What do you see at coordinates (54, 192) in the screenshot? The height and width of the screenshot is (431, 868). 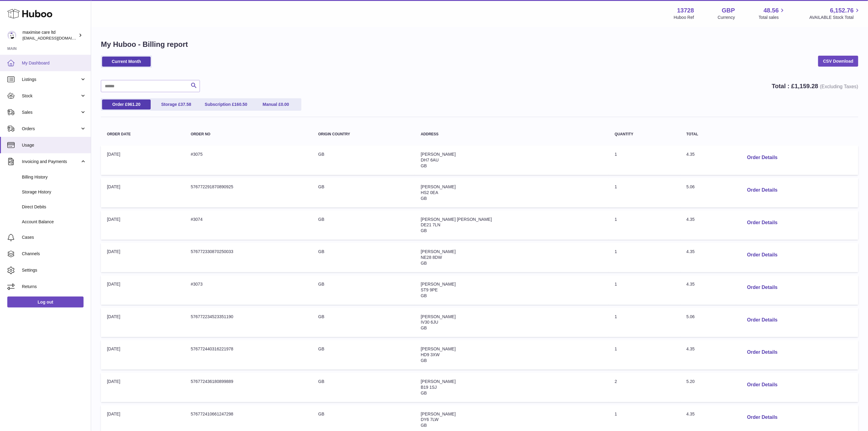 I see `span: Storage History` at bounding box center [54, 192].